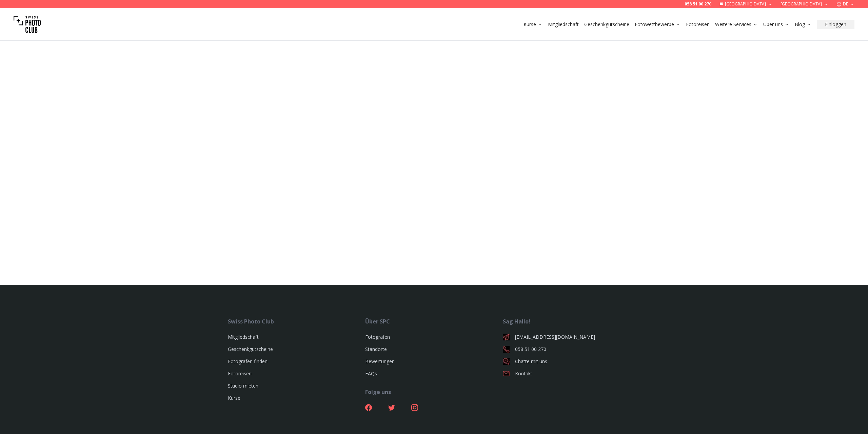 Image resolution: width=868 pixels, height=434 pixels. I want to click on a: Standorte, so click(376, 348).